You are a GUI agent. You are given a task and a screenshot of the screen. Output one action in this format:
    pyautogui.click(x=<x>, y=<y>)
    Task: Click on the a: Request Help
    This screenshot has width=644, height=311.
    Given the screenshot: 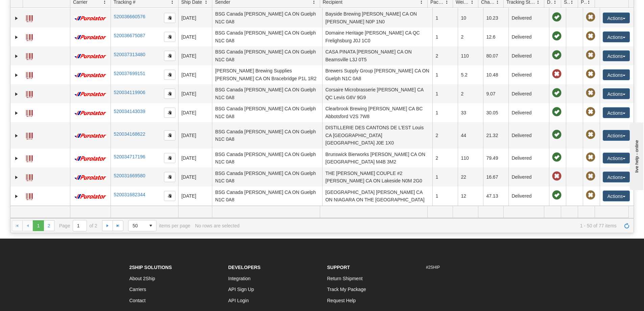 What is the action you would take?
    pyautogui.click(x=342, y=301)
    